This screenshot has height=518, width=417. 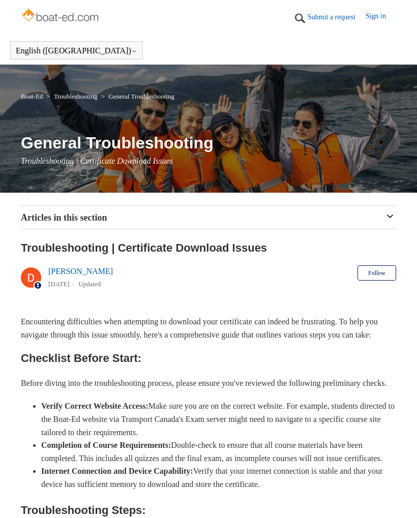 I want to click on strong: Internet Connection and Device Capability:, so click(x=117, y=471).